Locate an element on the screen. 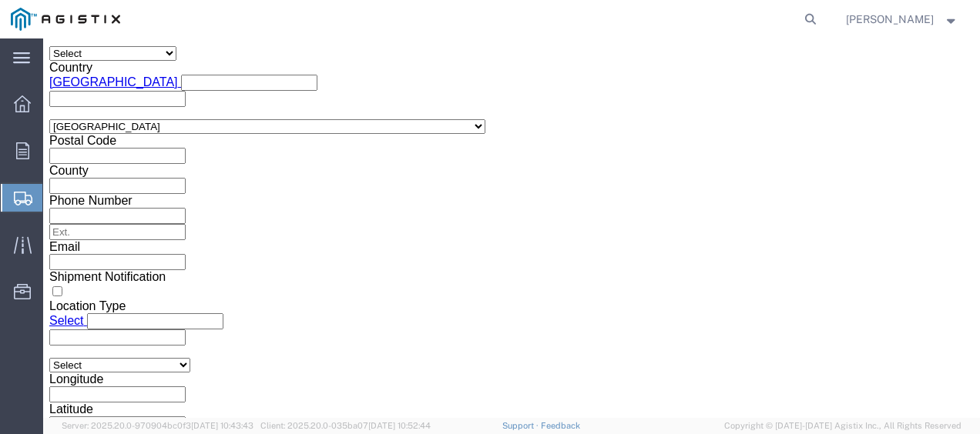  span: Client: 2025.20.0-035ba07 is located at coordinates (345, 425).